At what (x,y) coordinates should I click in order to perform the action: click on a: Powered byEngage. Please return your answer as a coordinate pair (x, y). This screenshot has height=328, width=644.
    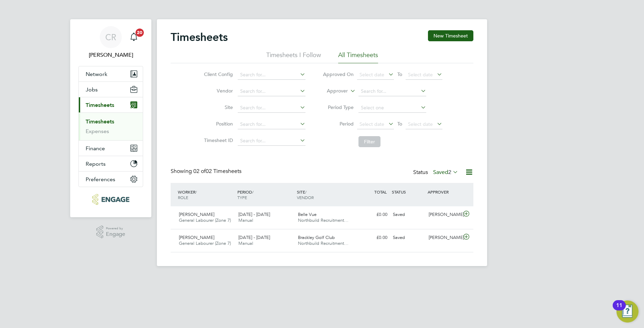
    Looking at the image, I should click on (111, 232).